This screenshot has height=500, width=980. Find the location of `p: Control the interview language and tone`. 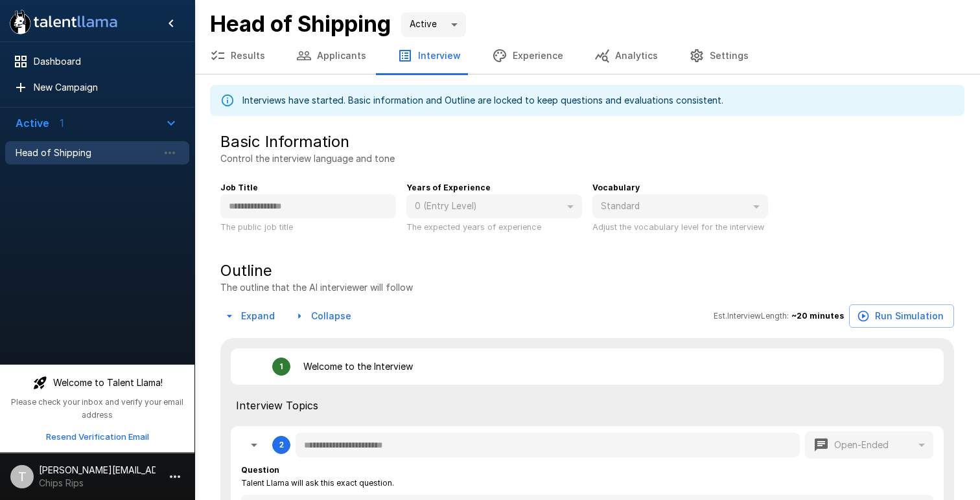

p: Control the interview language and tone is located at coordinates (307, 158).